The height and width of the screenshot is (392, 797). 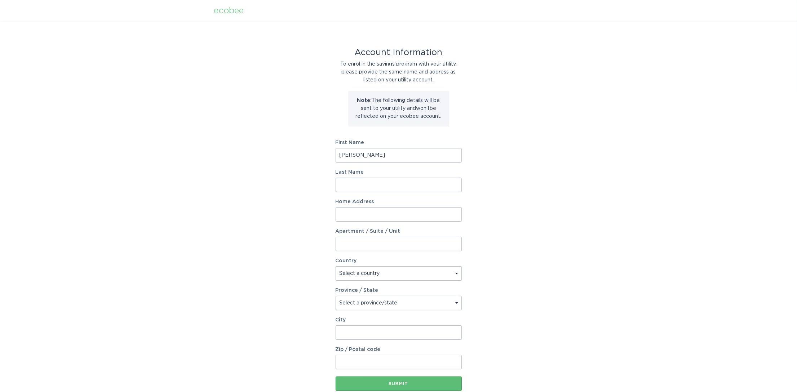 I want to click on div: Submit, so click(x=398, y=384).